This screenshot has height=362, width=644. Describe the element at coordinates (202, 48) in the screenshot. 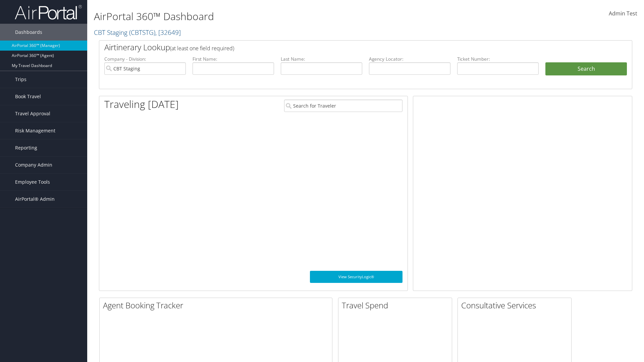

I see `span: (at least one field required)` at that location.